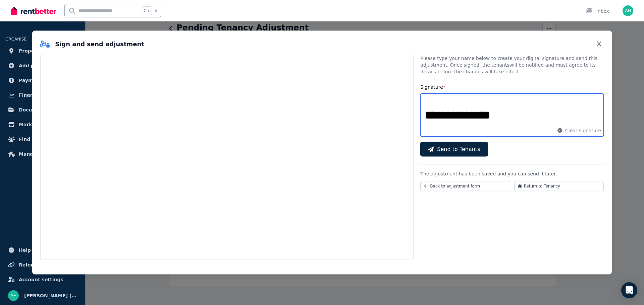  Describe the element at coordinates (599, 44) in the screenshot. I see `button: Close` at that location.